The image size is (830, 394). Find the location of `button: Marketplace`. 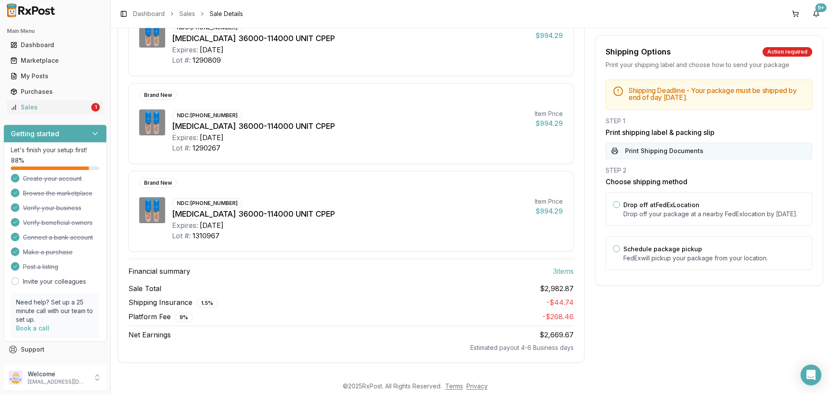

button: Marketplace is located at coordinates (55, 61).